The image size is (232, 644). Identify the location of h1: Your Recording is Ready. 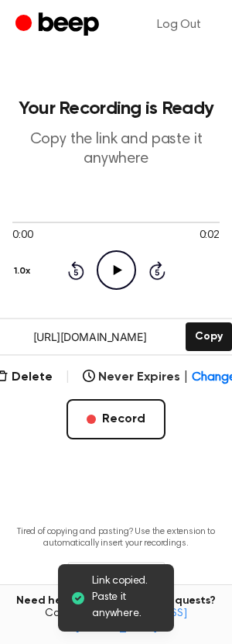
(116, 108).